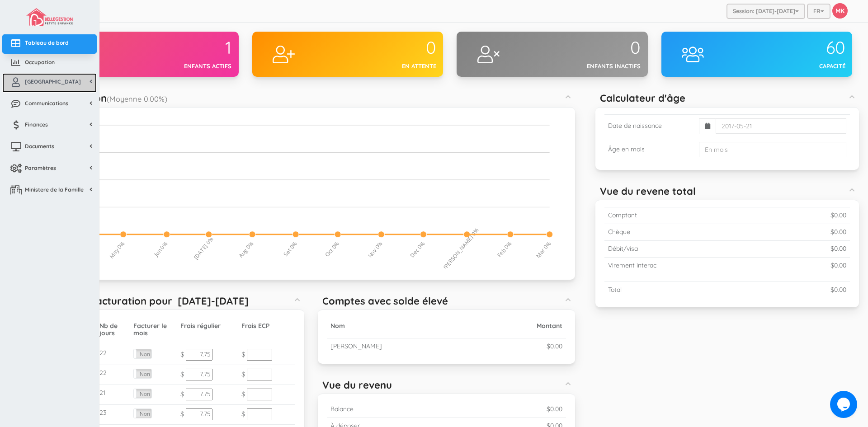 The width and height of the screenshot is (868, 427). Describe the element at coordinates (113, 415) in the screenshot. I see `td: 23` at that location.